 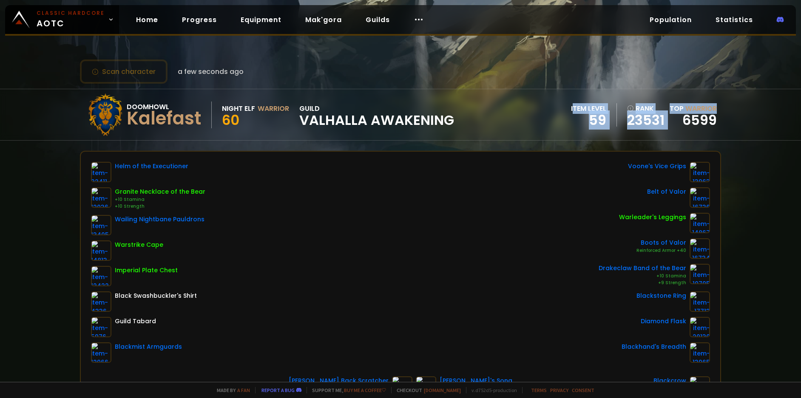 What do you see at coordinates (734, 20) in the screenshot?
I see `a: Statistics` at bounding box center [734, 20].